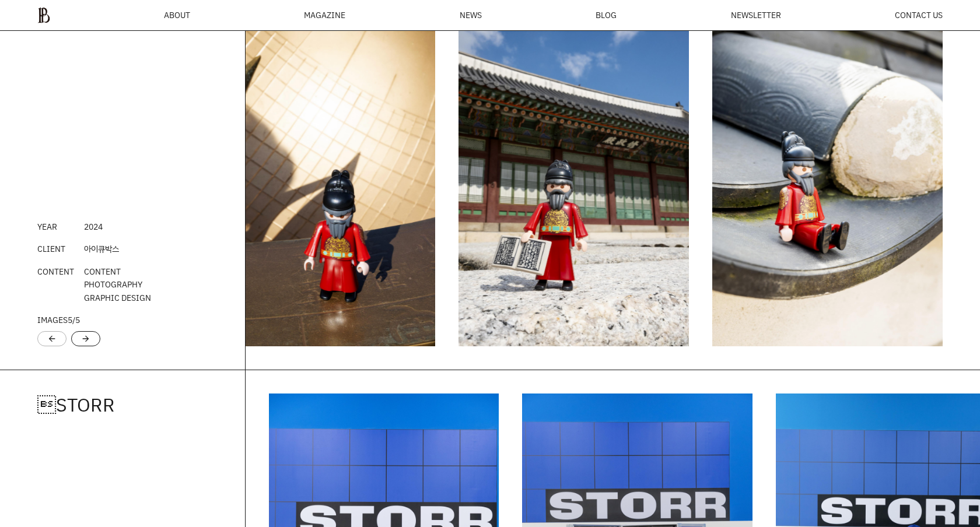 The image size is (980, 527). Describe the element at coordinates (177, 15) in the screenshot. I see `a: ABOUT` at that location.